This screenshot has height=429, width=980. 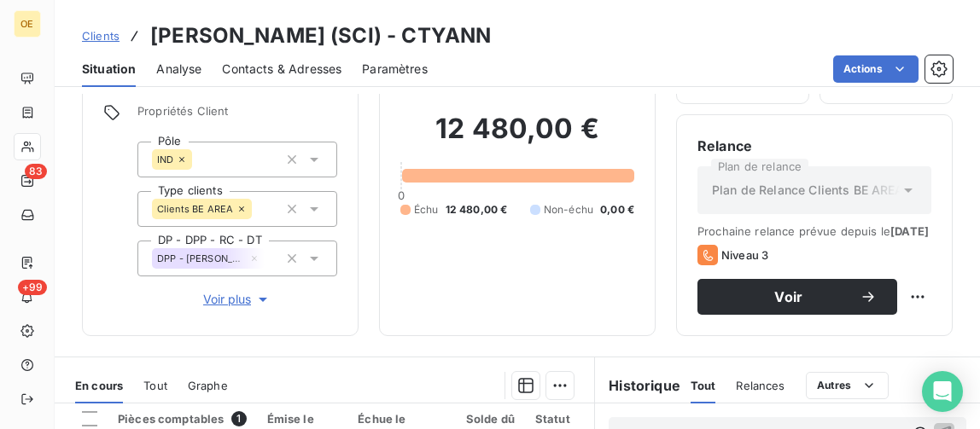 I want to click on span: IND, so click(x=165, y=160).